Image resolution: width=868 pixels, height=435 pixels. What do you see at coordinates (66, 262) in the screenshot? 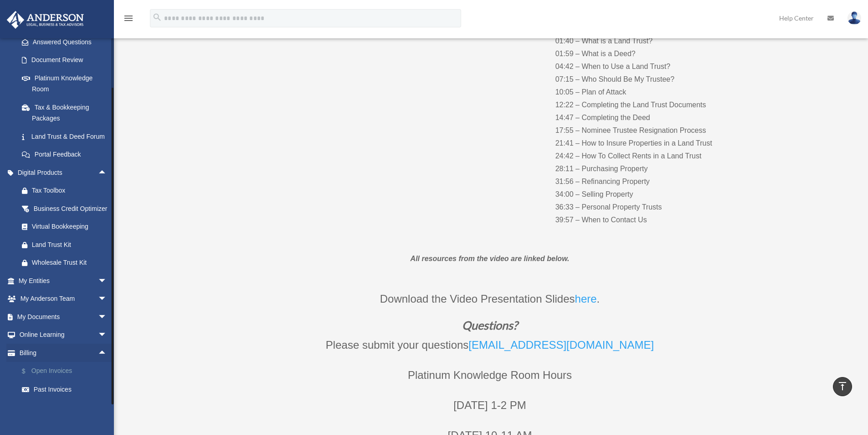
I see `a: Wholesale Trust Kit` at bounding box center [66, 262].